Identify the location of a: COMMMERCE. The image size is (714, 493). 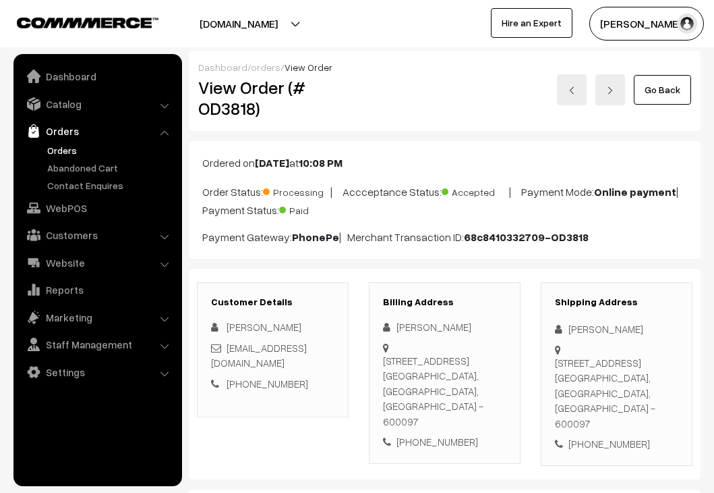
(76, 22).